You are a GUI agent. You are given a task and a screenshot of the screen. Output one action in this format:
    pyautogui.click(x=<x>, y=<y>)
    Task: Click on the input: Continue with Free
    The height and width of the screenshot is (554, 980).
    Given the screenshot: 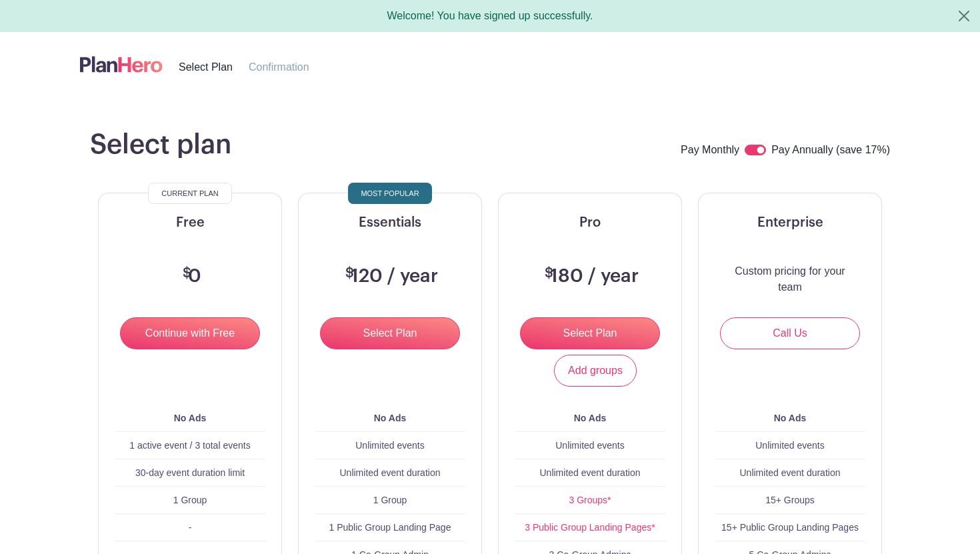 What is the action you would take?
    pyautogui.click(x=190, y=333)
    